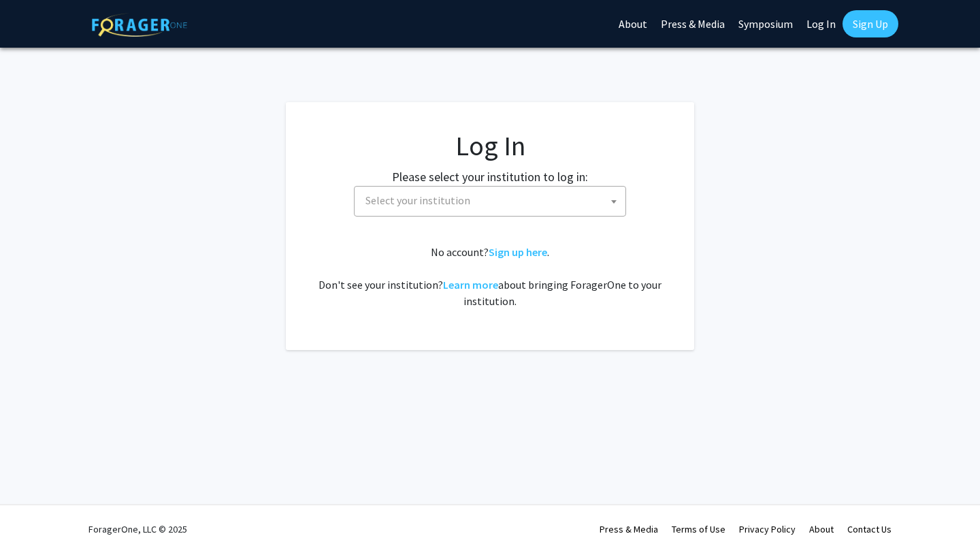  What do you see at coordinates (518, 252) in the screenshot?
I see `a: Sign up here` at bounding box center [518, 252].